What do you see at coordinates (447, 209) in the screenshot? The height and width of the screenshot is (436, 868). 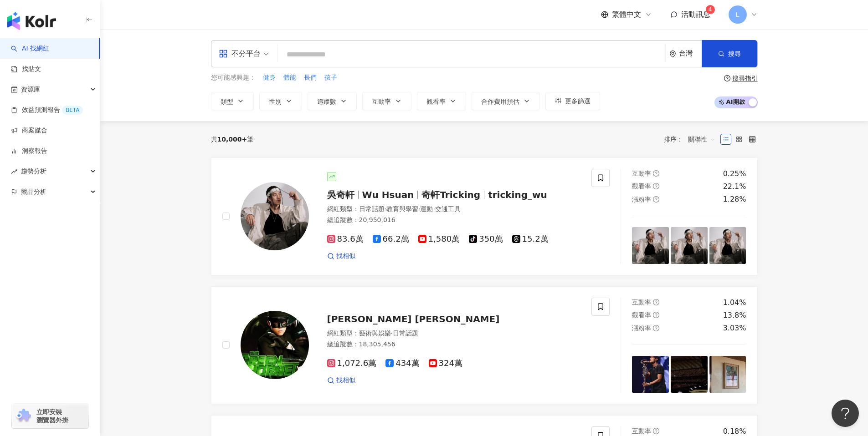 I see `span: 交通工具` at bounding box center [447, 209].